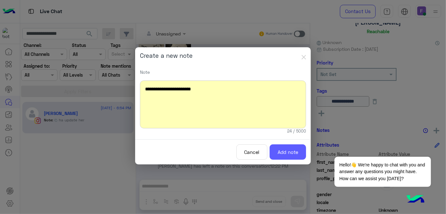  Describe the element at coordinates (416, 200) in the screenshot. I see `img: hulul-logo.png` at that location.